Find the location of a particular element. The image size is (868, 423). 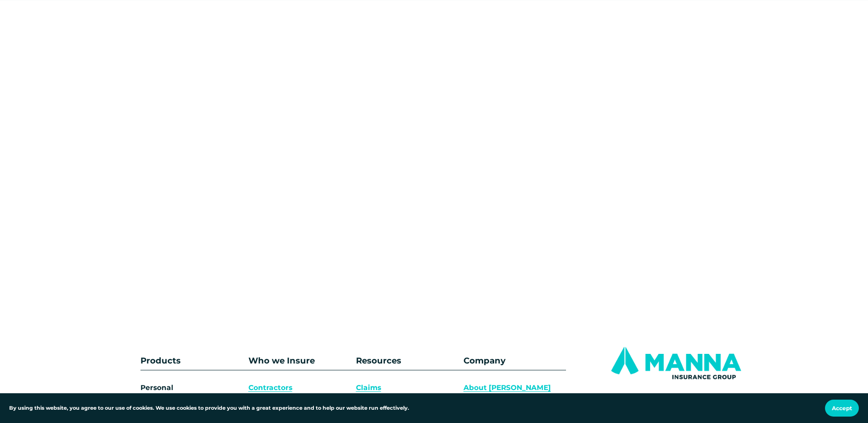

p: Who we Insure is located at coordinates (299, 360).